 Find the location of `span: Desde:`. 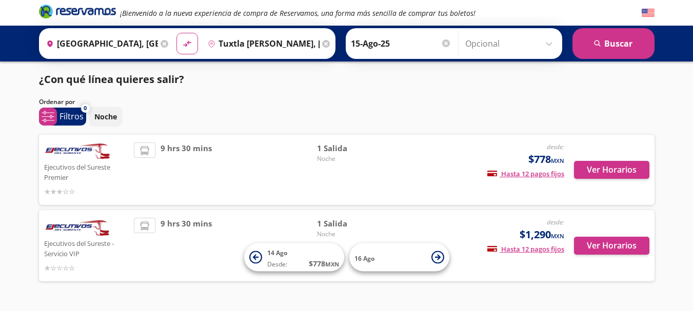

span: Desde: is located at coordinates (277, 265).